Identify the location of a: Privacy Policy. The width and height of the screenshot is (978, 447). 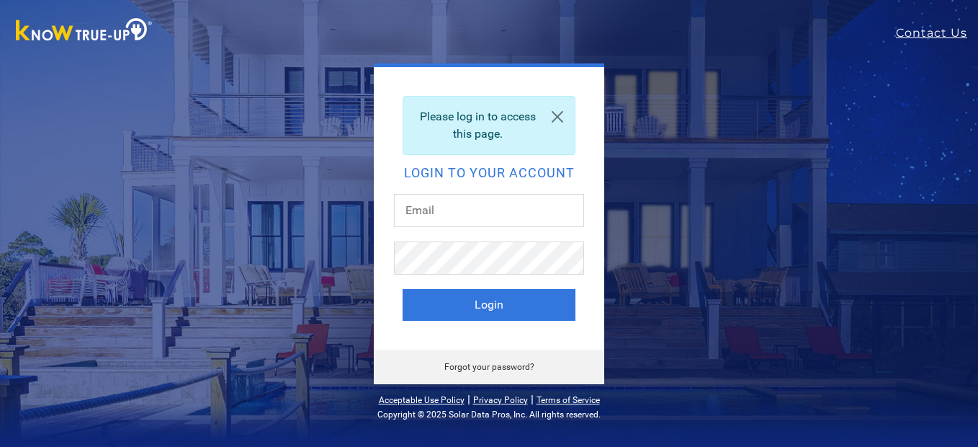
(501, 400).